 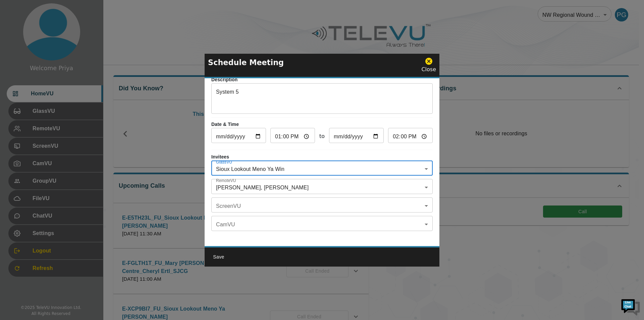 I want to click on p: Schedule Meeting, so click(x=246, y=62).